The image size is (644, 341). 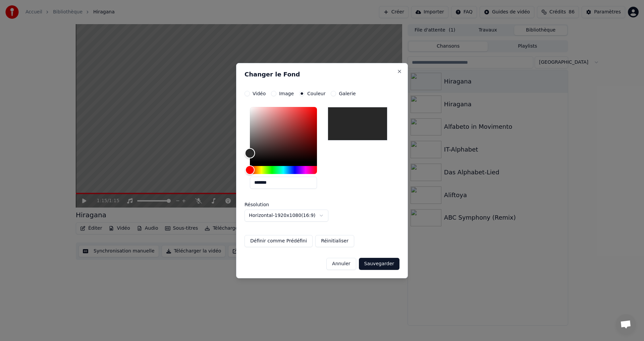 I want to click on label: Couleur, so click(x=316, y=94).